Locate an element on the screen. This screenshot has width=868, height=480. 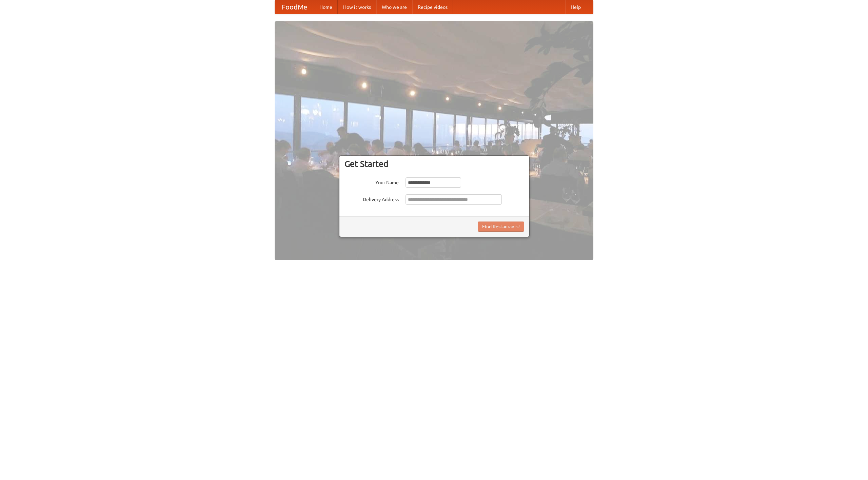
label: Delivery Address is located at coordinates (372, 199).